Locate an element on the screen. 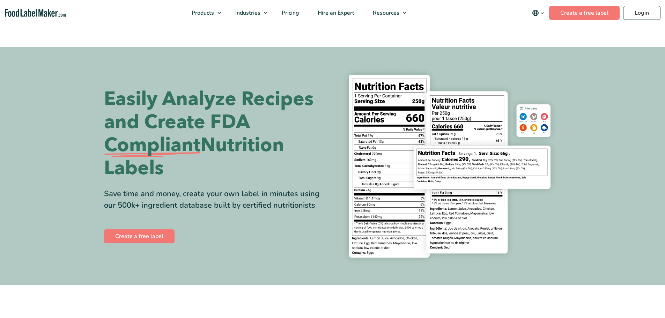 The height and width of the screenshot is (318, 665). a: Login is located at coordinates (642, 13).